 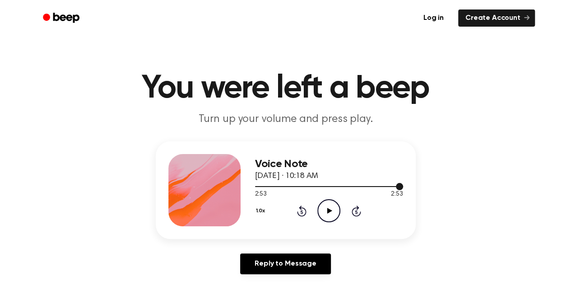 What do you see at coordinates (262, 211) in the screenshot?
I see `button: 1.0x` at bounding box center [262, 211].